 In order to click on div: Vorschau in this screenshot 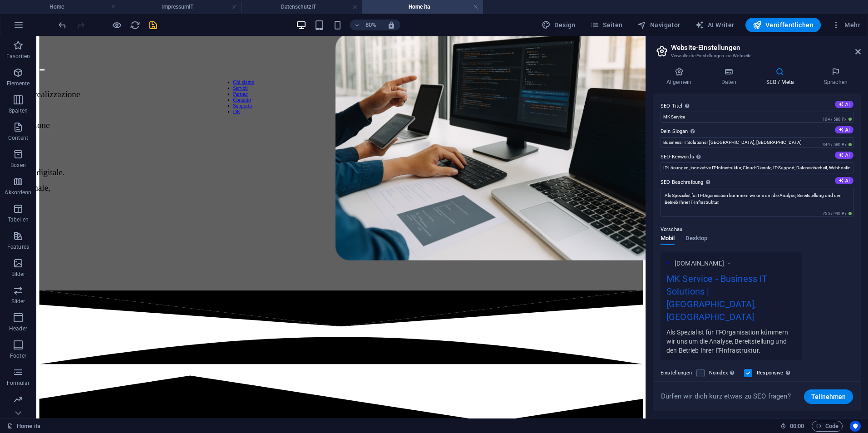, I will do `click(684, 243)`.